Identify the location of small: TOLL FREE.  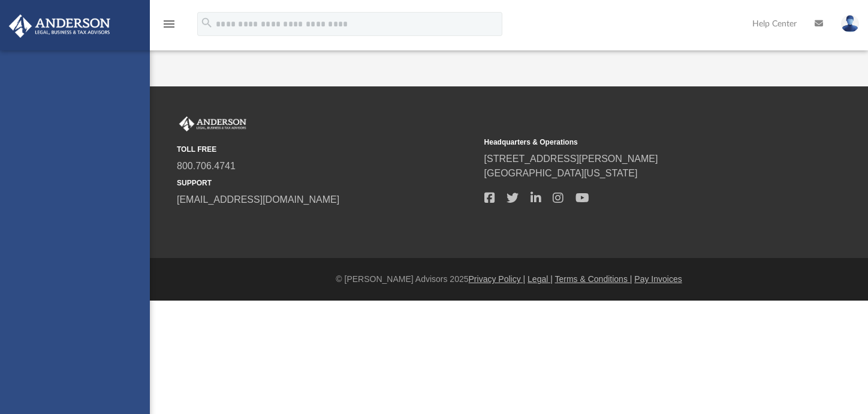
(326, 150).